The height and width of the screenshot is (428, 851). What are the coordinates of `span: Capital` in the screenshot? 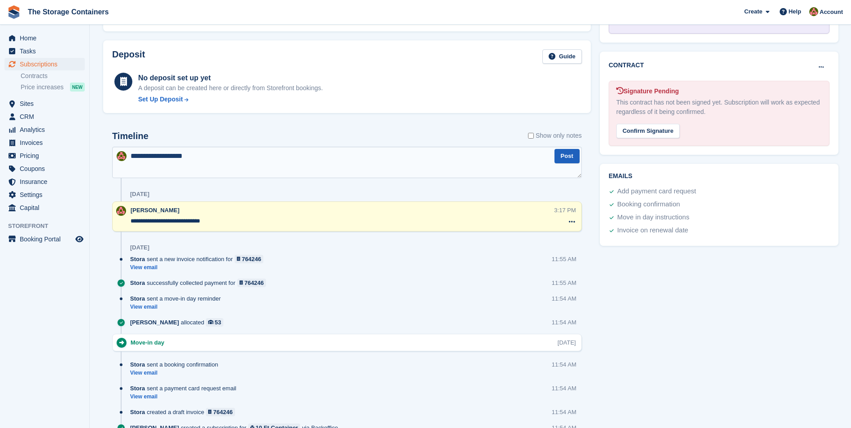 It's located at (47, 208).